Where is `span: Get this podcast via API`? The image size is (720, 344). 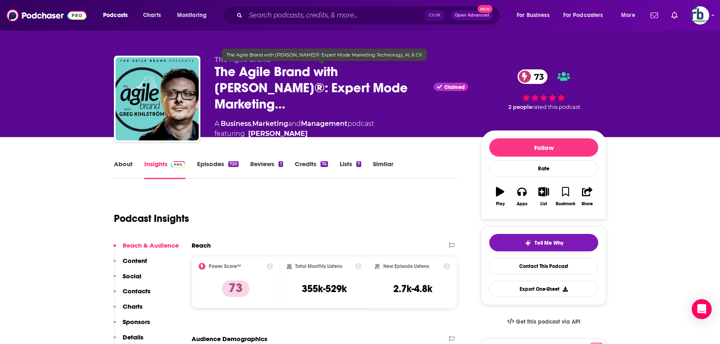
span: Get this podcast via API is located at coordinates (548, 322).